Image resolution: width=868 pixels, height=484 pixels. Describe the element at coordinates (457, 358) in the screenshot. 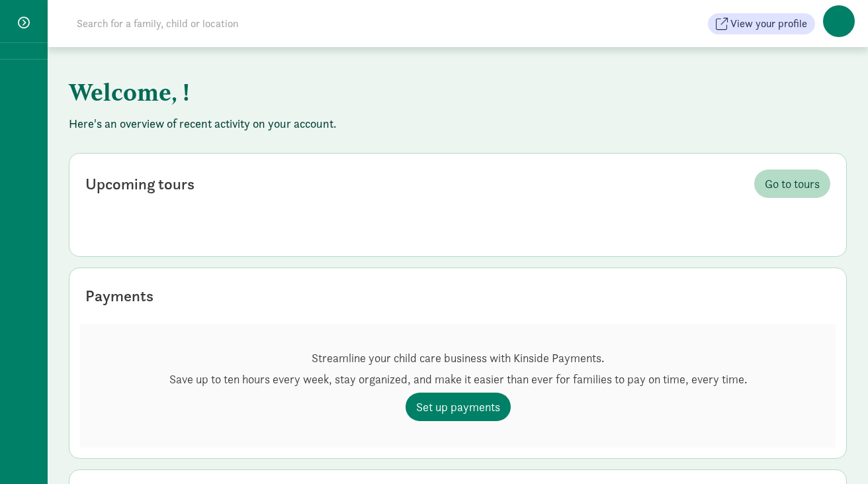

I see `p: Streamline your child care business with Kinside Payments.` at that location.